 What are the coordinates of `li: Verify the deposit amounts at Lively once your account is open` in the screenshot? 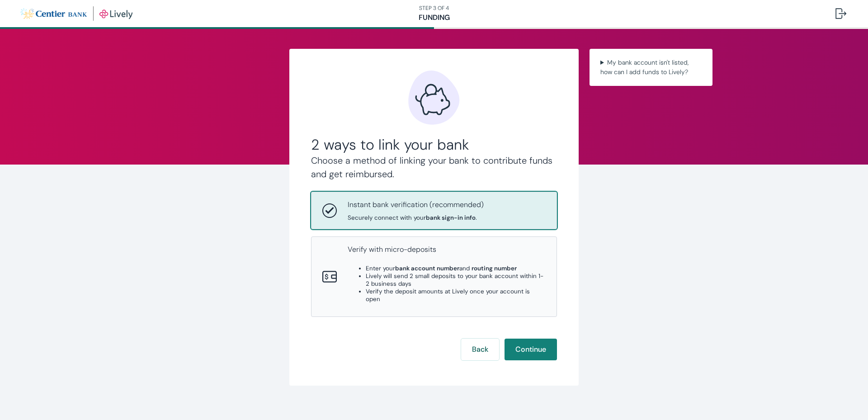 It's located at (456, 295).